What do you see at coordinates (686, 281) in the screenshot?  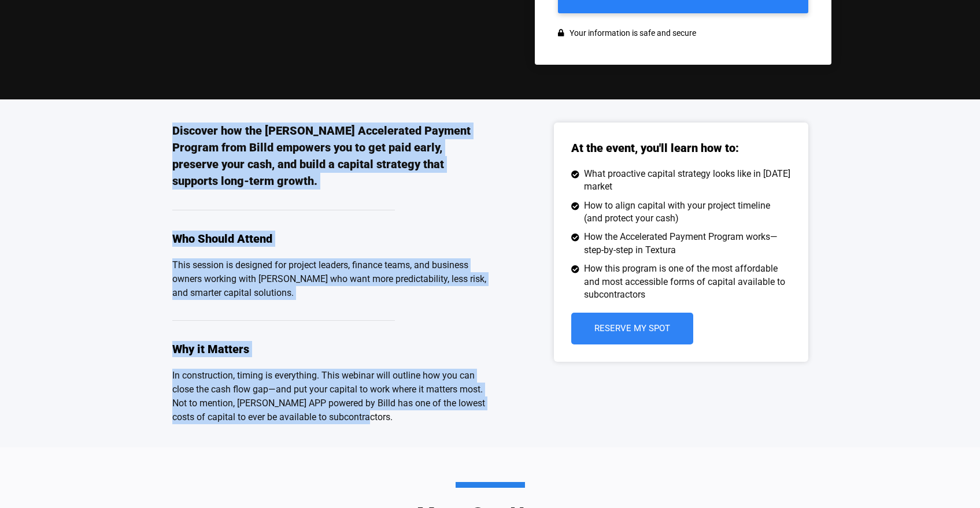 I see `span: How this program is one of the most affordable and most accessible forms of capital available to ...` at bounding box center [686, 281].